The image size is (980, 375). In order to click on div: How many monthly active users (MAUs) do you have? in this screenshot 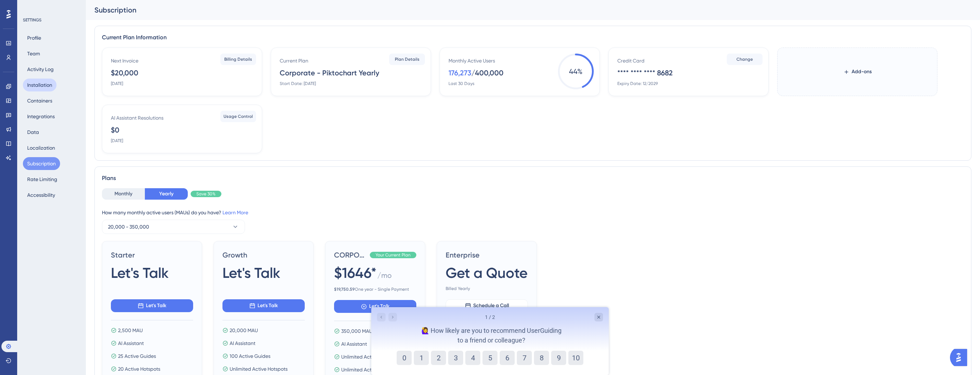, I will do `click(533, 213)`.